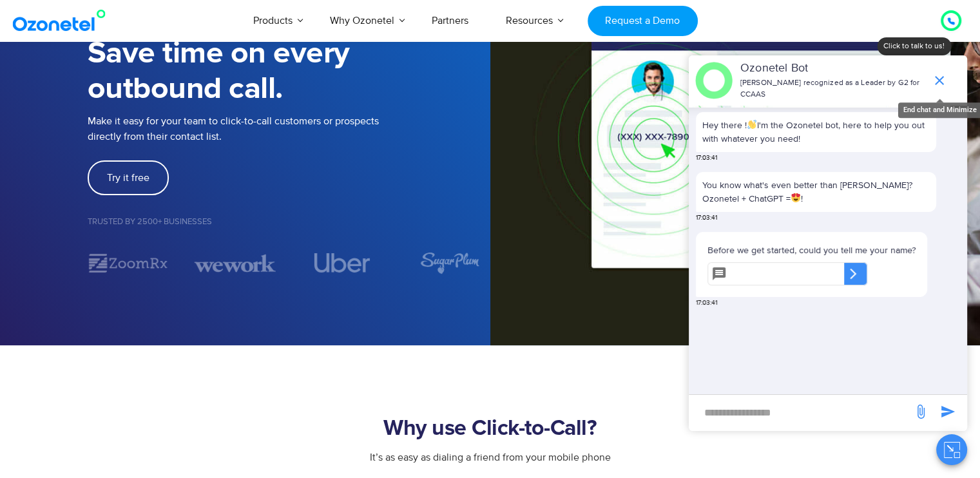 This screenshot has width=980, height=478. I want to click on p: Make it easy for your team to click-to-call customers or prospects directly from their contact list., so click(289, 129).